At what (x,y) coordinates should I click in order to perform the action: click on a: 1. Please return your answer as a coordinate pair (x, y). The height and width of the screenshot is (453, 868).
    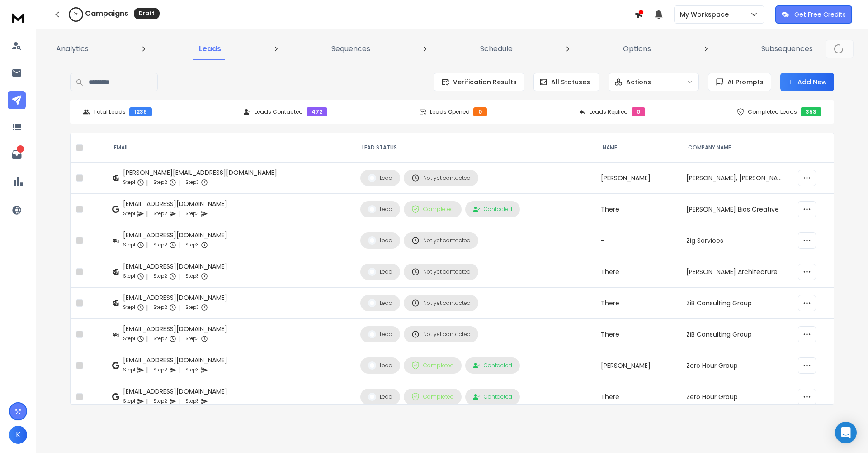
    Looking at the image, I should click on (17, 154).